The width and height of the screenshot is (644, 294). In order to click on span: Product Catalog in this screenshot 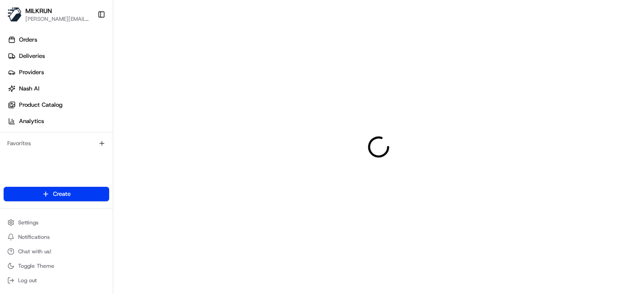, I will do `click(41, 105)`.